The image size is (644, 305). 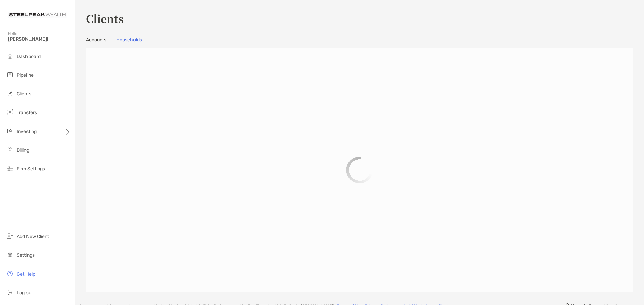 I want to click on a: Accounts, so click(x=96, y=40).